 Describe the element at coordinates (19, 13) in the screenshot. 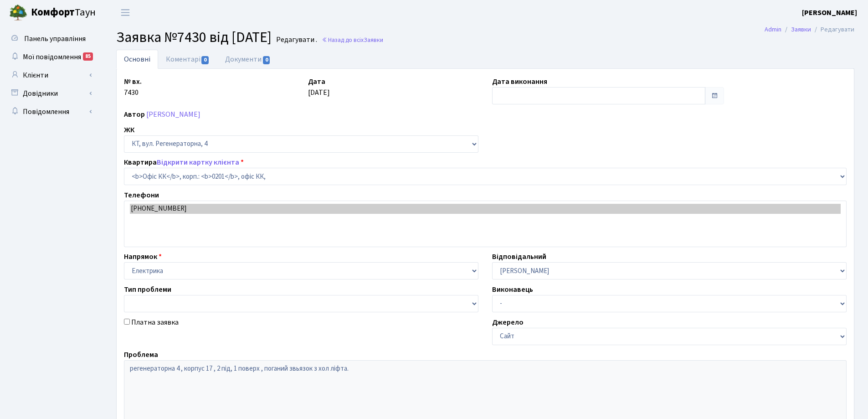

I see `img: logo.png` at that location.